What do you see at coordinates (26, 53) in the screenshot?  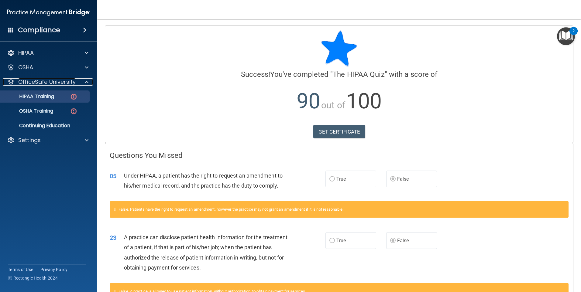 I see `p: HIPAA` at bounding box center [26, 53].